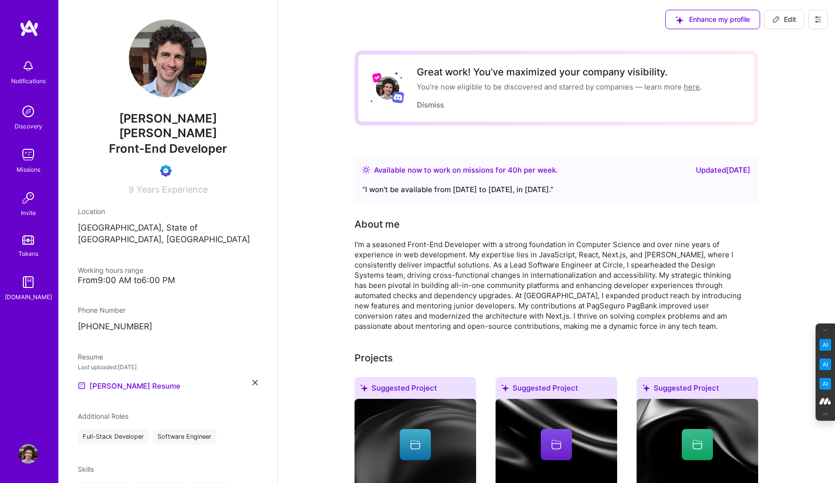 This screenshot has height=483, width=835. What do you see at coordinates (560, 72) in the screenshot?
I see `div: Great work! You’ve maximized your company visibility.` at bounding box center [560, 72].